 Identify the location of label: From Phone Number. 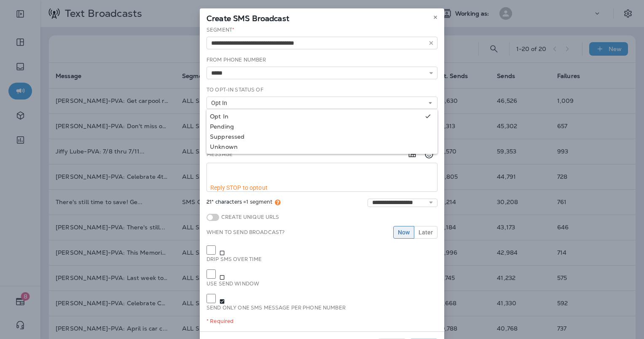
(236, 60).